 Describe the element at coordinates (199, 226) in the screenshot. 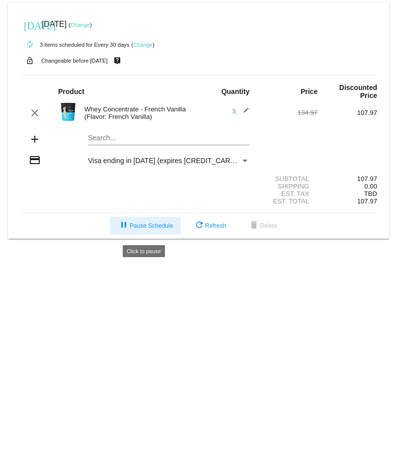

I see `mat-icon: refresh` at that location.